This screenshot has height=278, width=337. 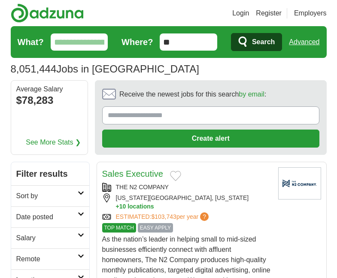 I want to click on button: Add to favorite jobs, so click(x=176, y=176).